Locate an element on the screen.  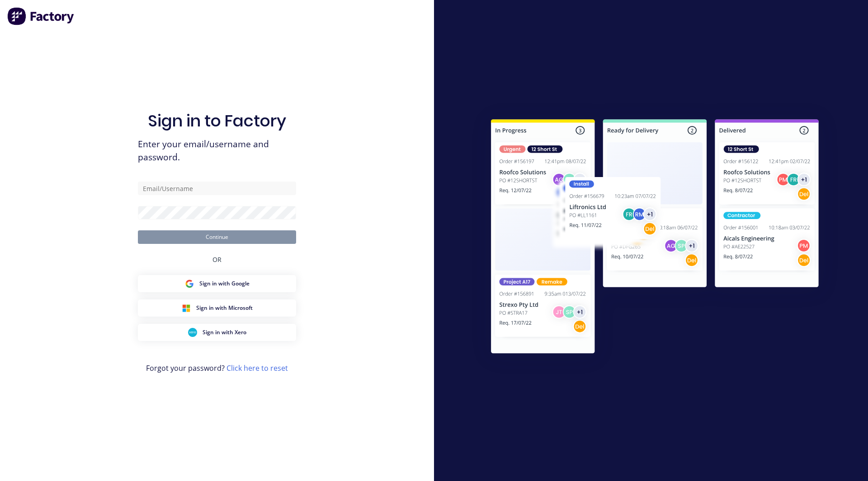
button: Microsoft Sign inSign in with Microsoft is located at coordinates (217, 308).